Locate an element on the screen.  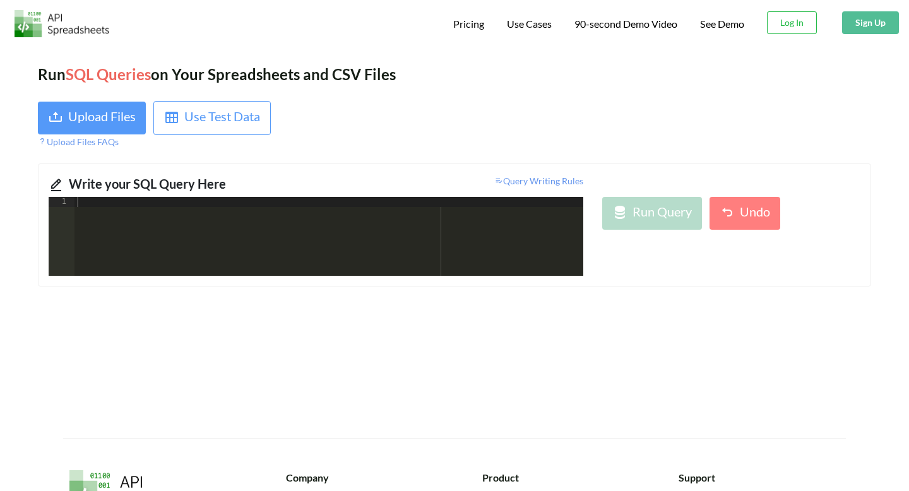
span: Upload Files FAQs is located at coordinates (78, 141).